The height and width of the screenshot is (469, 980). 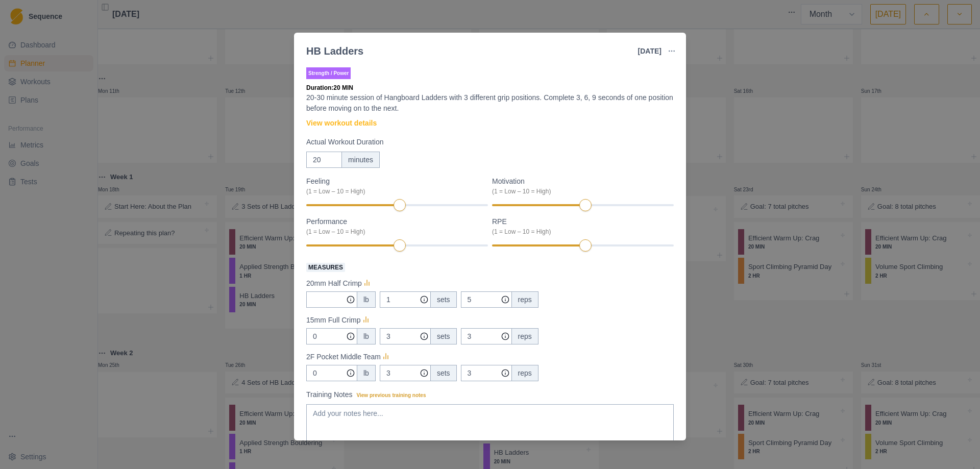 I want to click on div: minutes, so click(x=361, y=160).